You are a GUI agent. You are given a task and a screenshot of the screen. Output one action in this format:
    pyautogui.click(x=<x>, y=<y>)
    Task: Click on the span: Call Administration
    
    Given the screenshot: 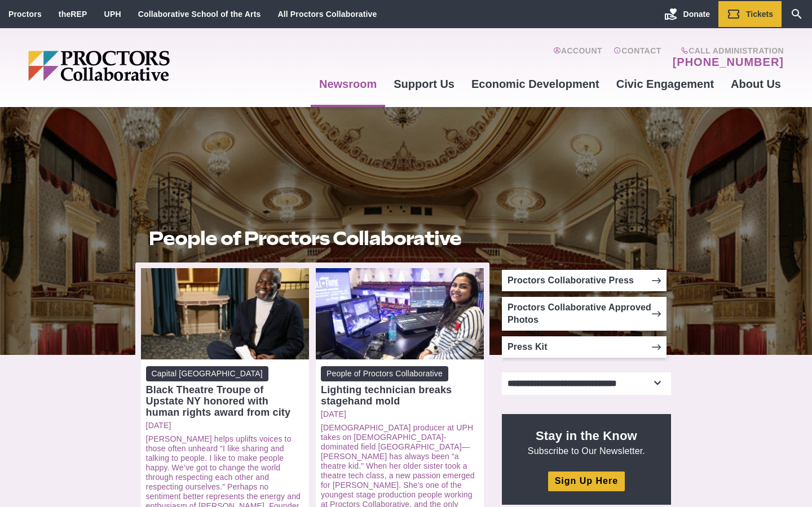 What is the action you would take?
    pyautogui.click(x=726, y=51)
    